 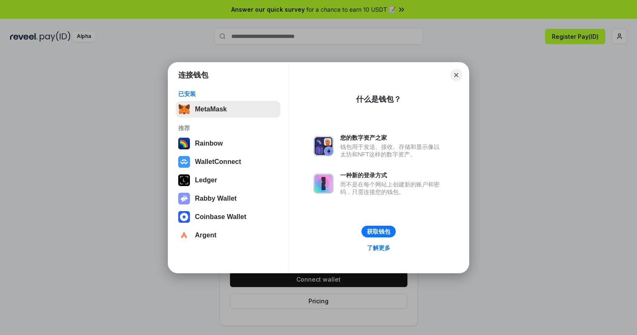 I want to click on div: 了解更多, so click(x=378, y=248).